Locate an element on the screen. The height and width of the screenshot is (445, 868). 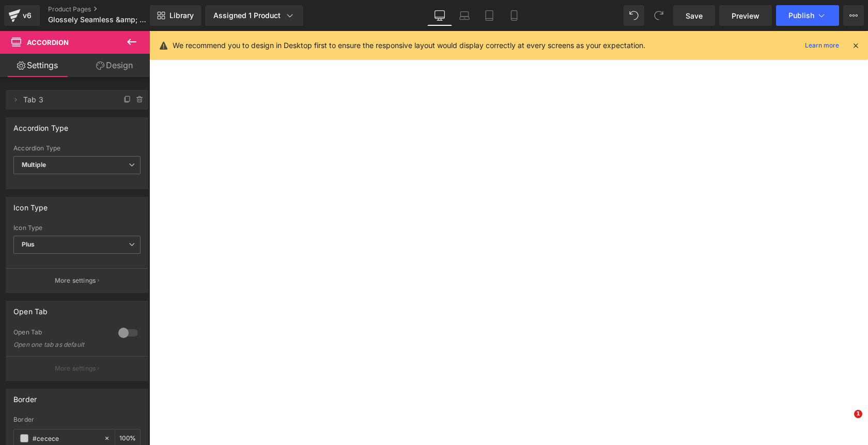
p: We recommend you to design in Desktop first to ensure the responsive layout would display correct... is located at coordinates (409, 45).